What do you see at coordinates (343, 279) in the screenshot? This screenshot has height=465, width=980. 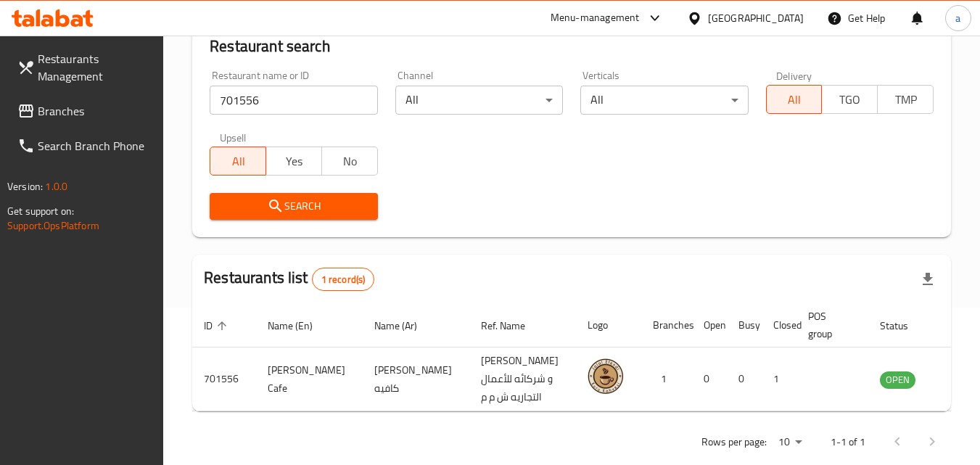 I see `div: Total records count` at bounding box center [343, 279].